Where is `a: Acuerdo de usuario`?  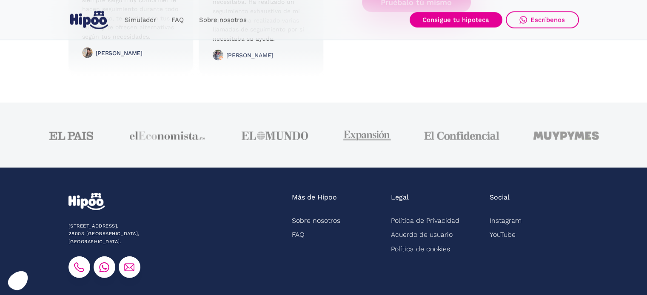 a: Acuerdo de usuario is located at coordinates (421, 235).